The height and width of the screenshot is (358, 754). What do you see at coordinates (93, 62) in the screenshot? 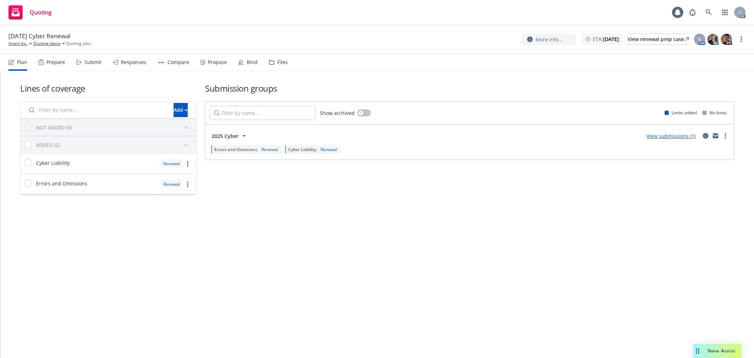
I see `div: Submit` at bounding box center [93, 62].